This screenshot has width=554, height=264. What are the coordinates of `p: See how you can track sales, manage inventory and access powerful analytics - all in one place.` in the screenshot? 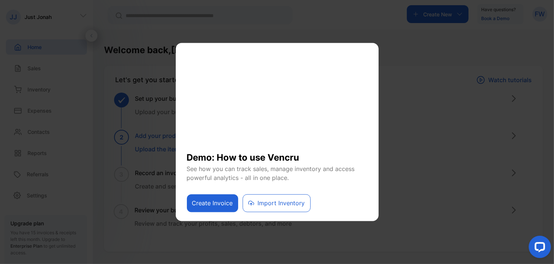 It's located at (277, 174).